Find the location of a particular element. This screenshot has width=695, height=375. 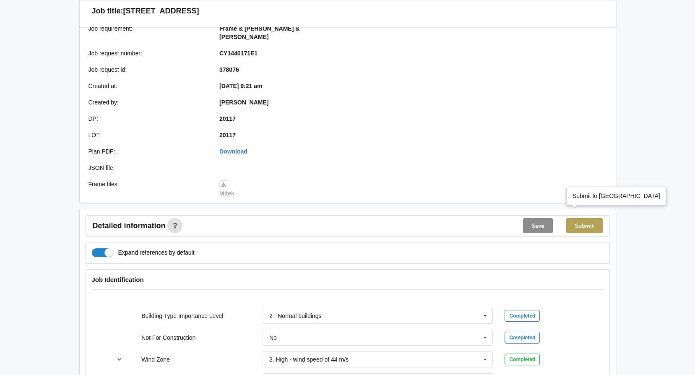

div: No is located at coordinates (273, 338).